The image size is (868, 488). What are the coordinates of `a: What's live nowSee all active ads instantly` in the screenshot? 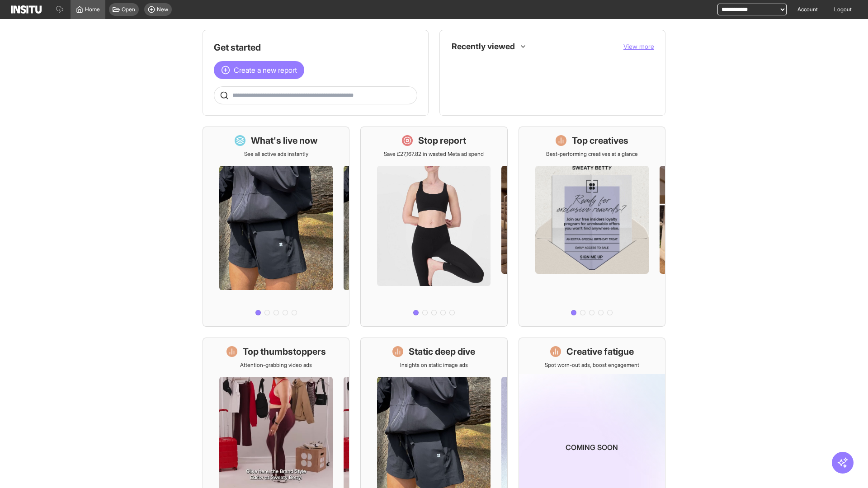 It's located at (276, 227).